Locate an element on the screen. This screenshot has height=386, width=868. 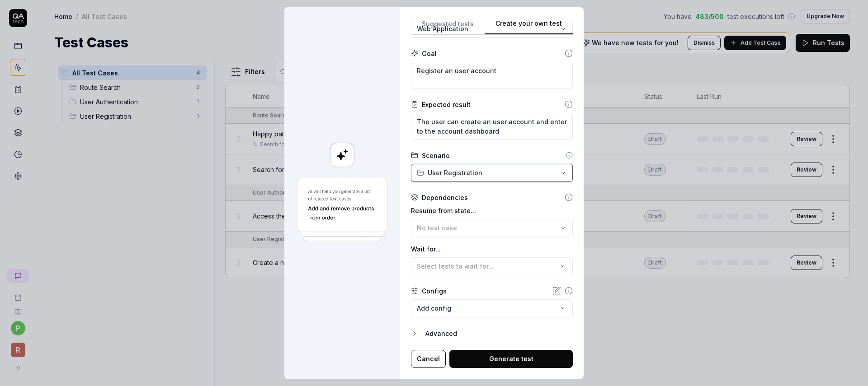
span: Select tests to wait for... is located at coordinates (455, 266).